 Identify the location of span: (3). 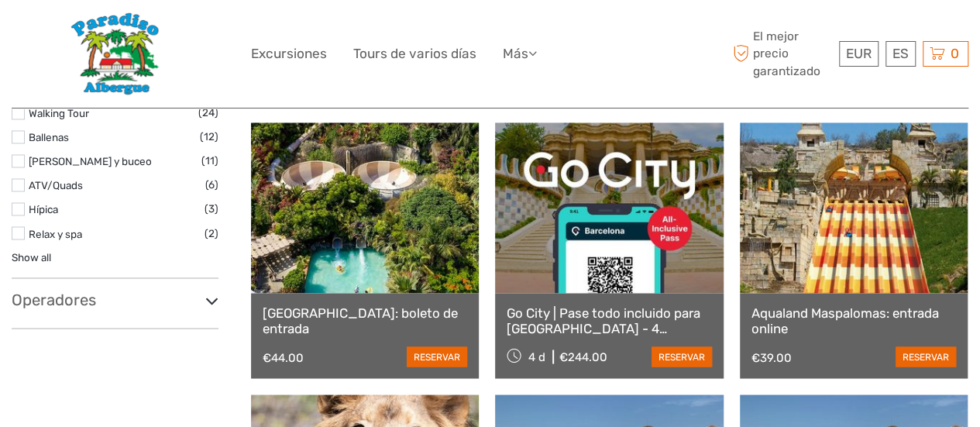
(212, 209).